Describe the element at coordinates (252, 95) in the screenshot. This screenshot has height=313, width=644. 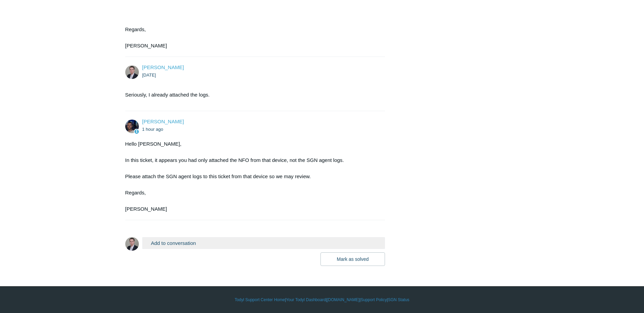
I see `p: Seriously, I already attached the logs.` at that location.